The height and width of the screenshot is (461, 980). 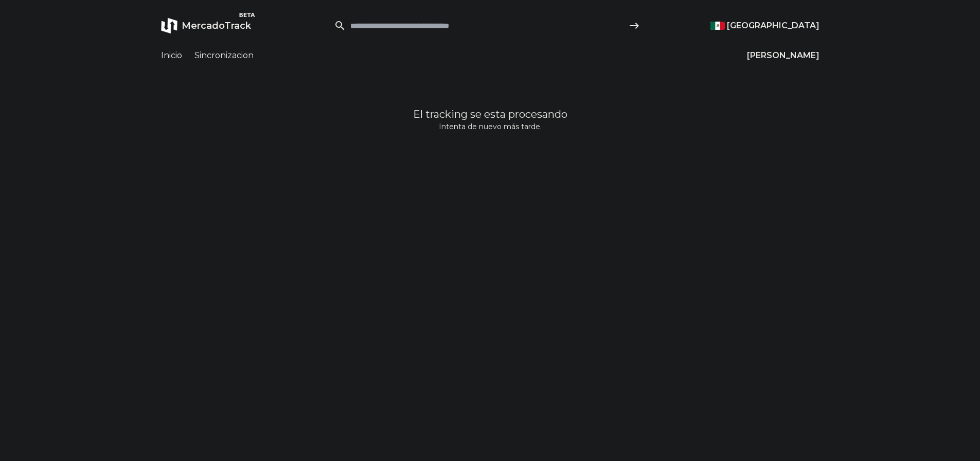 What do you see at coordinates (216, 26) in the screenshot?
I see `span: MercadoTrack` at bounding box center [216, 26].